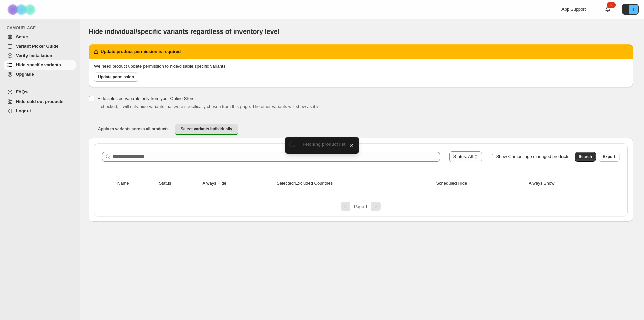  I want to click on span: Update permission, so click(116, 77).